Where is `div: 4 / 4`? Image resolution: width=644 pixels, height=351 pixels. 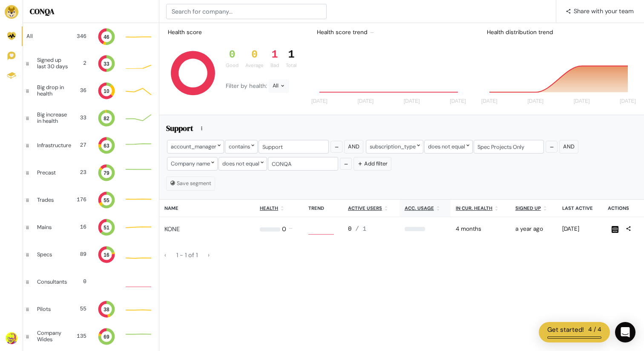
div: 4 / 4 is located at coordinates (595, 330).